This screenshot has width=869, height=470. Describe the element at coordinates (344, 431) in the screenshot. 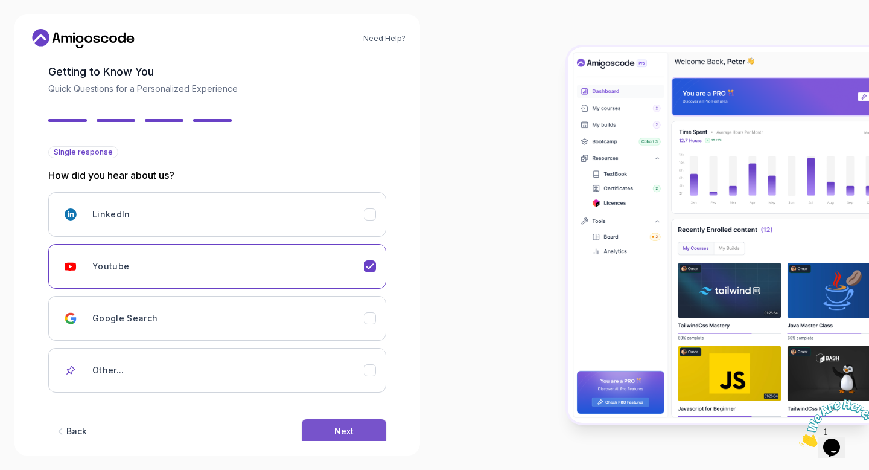

I see `button: Next` at that location.